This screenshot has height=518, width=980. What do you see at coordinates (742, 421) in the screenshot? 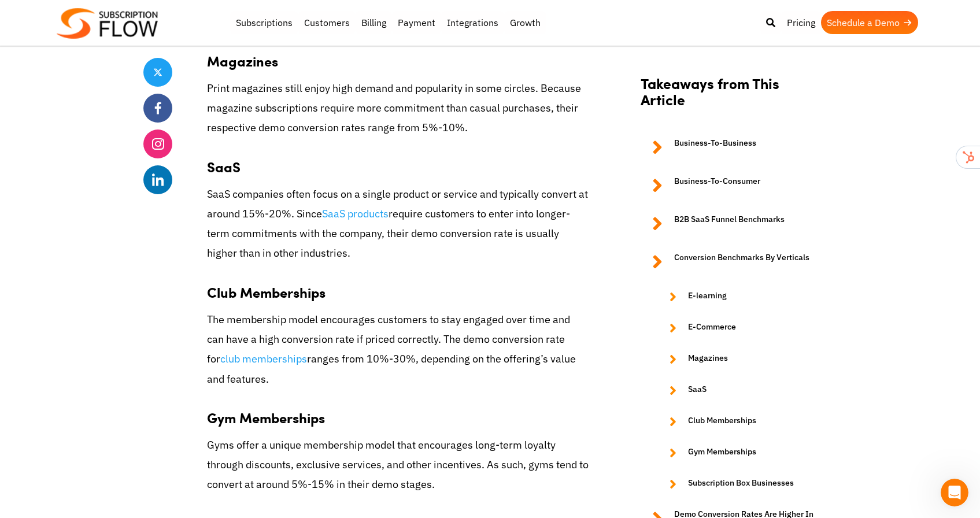
I see `a: Club Memberships` at bounding box center [742, 421].